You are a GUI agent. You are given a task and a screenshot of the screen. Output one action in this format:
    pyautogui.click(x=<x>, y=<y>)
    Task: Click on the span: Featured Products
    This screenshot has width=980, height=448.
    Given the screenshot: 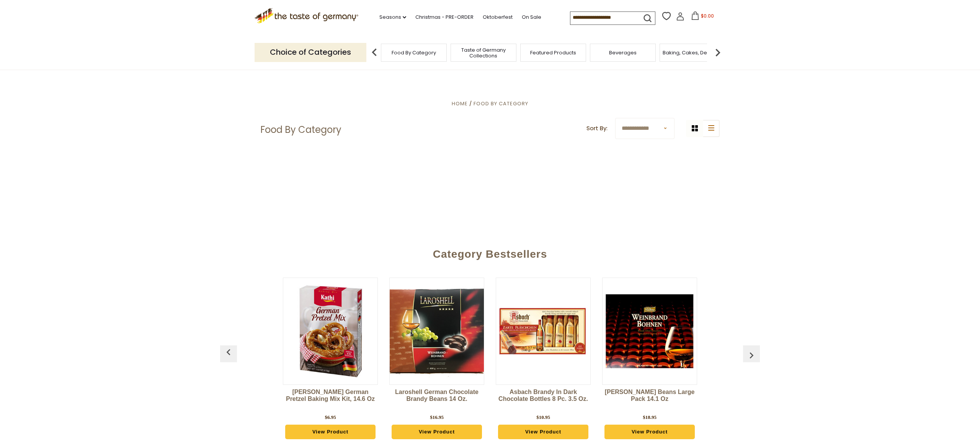 What is the action you would take?
    pyautogui.click(x=553, y=53)
    